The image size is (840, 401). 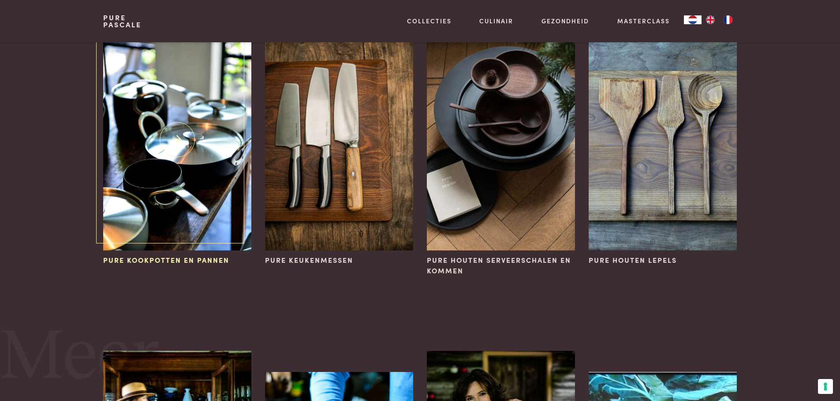 What do you see at coordinates (500, 152) in the screenshot?
I see `a: Pure houten serveerschalen en kommen Pure houten serveerschalen en kommen` at bounding box center [500, 152].